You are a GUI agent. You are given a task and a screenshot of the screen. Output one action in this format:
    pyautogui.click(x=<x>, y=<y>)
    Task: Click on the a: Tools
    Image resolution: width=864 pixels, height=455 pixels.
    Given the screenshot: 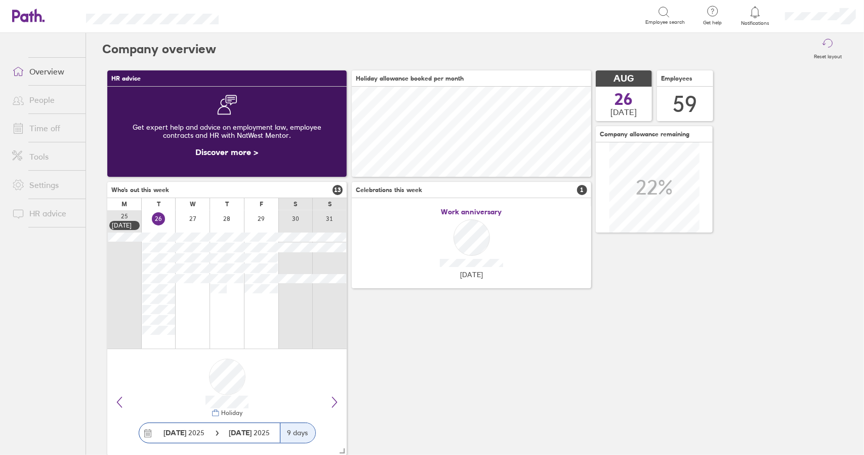 What is the action you would take?
    pyautogui.click(x=45, y=156)
    